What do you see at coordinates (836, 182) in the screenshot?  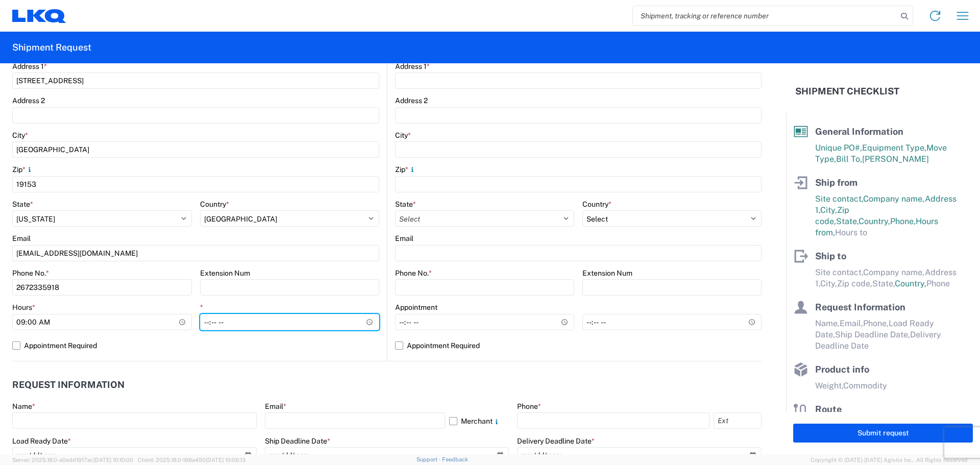 I see `span: Ship from` at bounding box center [836, 182].